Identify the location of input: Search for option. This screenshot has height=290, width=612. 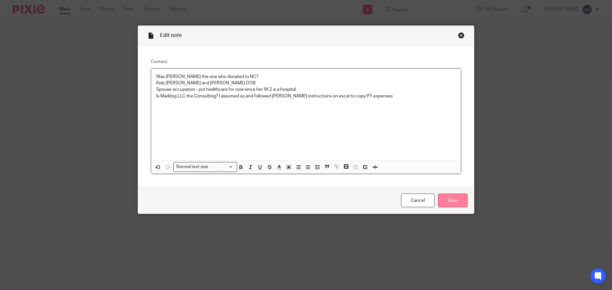
(222, 167).